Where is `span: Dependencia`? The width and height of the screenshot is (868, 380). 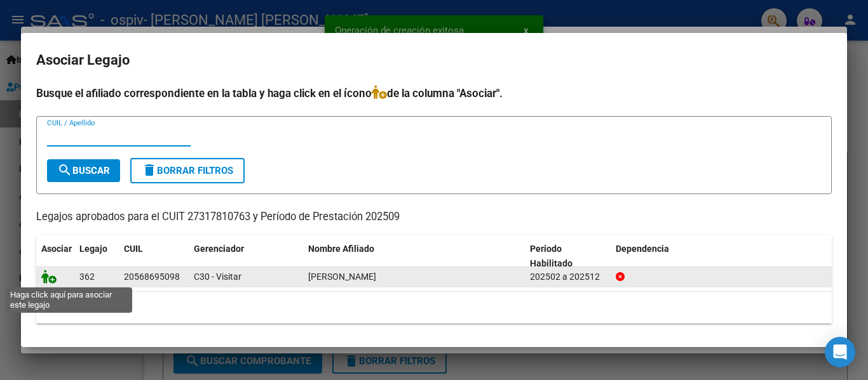 span: Dependencia is located at coordinates (643, 249).